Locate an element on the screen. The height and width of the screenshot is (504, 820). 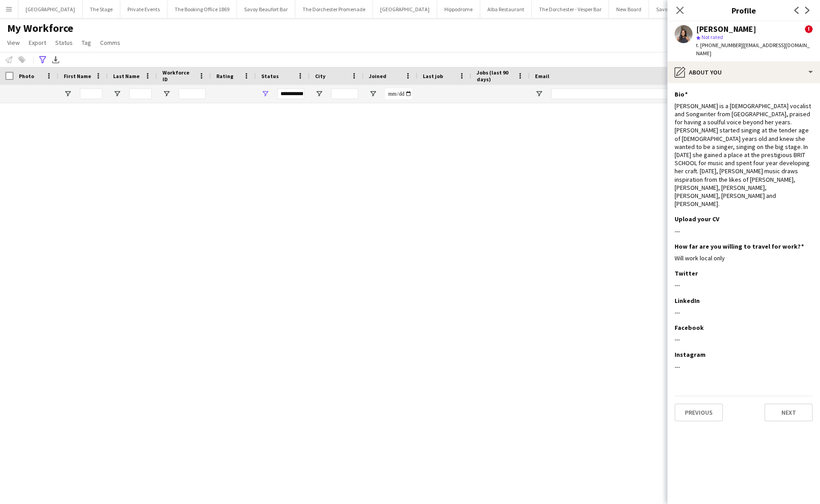
span: Jobs (last 90 days) is located at coordinates (495, 76).